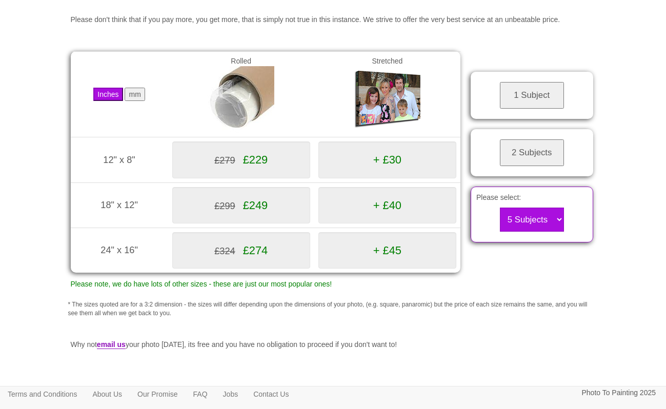  What do you see at coordinates (119, 160) in the screenshot?
I see `span: 12" x 8"` at bounding box center [119, 160].